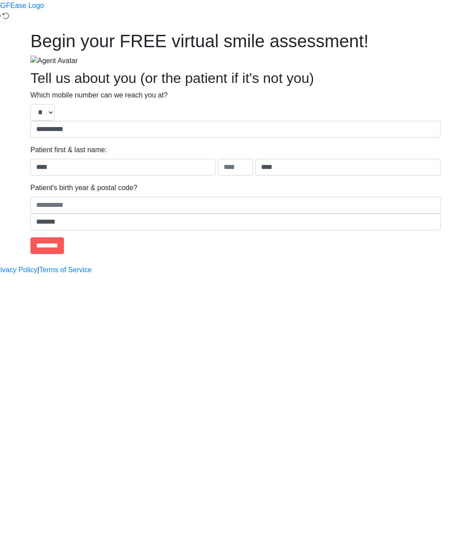 The height and width of the screenshot is (558, 471). Describe the element at coordinates (65, 270) in the screenshot. I see `a: Terms of Service` at that location.